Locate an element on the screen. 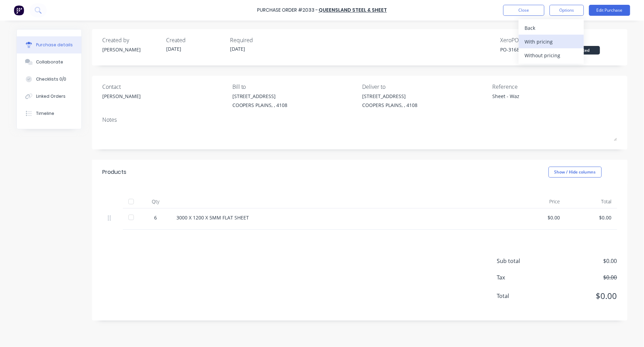  div: Xero PO # is located at coordinates (530, 40).